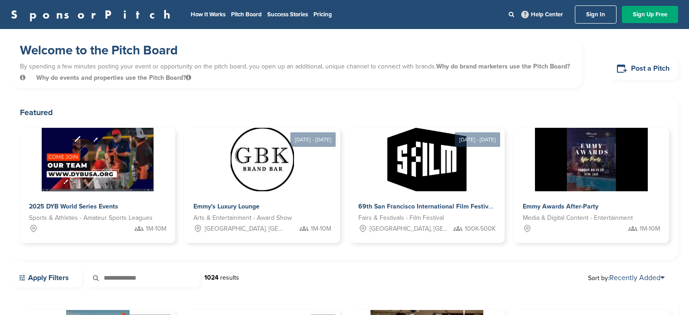  I want to click on a: Success Stories, so click(288, 14).